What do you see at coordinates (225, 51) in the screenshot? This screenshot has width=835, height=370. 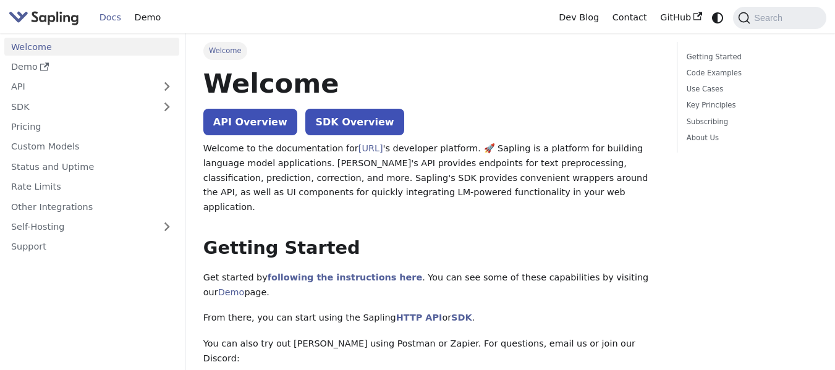 I see `span: Welcome` at bounding box center [225, 51].